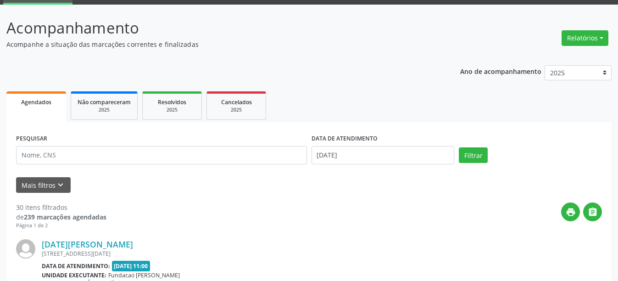  What do you see at coordinates (344, 139) in the screenshot?
I see `label: DATA DE ATENDIMENTO` at bounding box center [344, 139].